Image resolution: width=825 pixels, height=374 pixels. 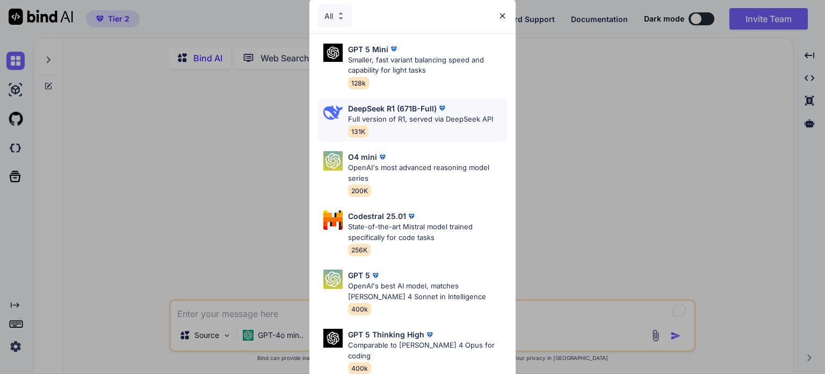 What do you see at coordinates (392, 108) in the screenshot?
I see `p: DeepSeek R1 (671B-Full)` at bounding box center [392, 108].